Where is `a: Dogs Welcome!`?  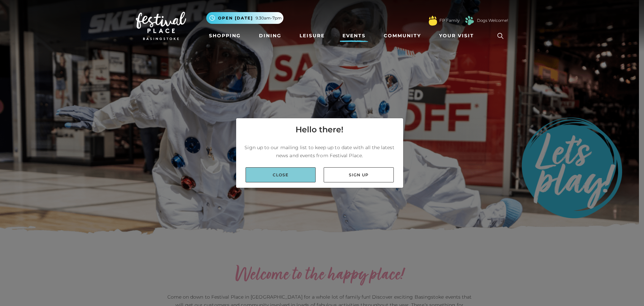
a: Dogs Welcome! is located at coordinates (492, 20).